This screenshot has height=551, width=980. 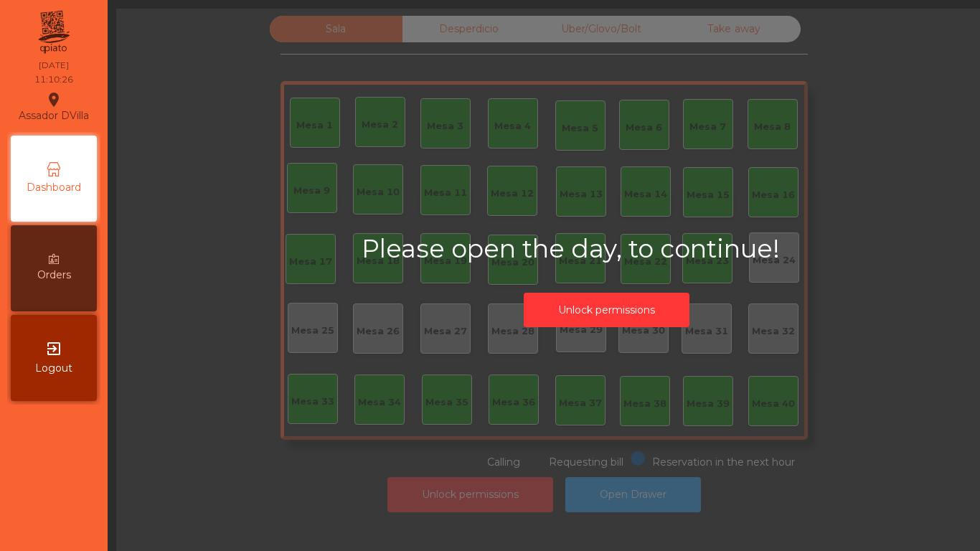 I want to click on span: Orders, so click(x=53, y=275).